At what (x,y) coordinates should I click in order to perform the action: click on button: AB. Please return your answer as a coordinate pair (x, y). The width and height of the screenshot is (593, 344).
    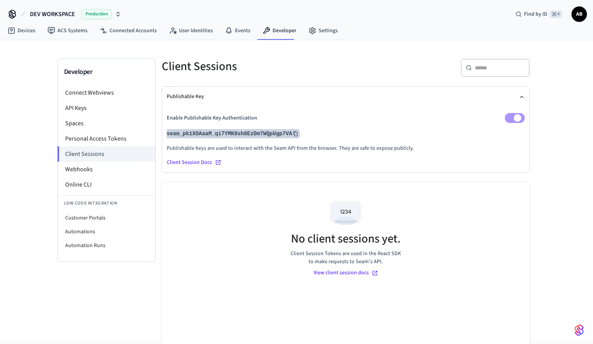
    Looking at the image, I should click on (579, 14).